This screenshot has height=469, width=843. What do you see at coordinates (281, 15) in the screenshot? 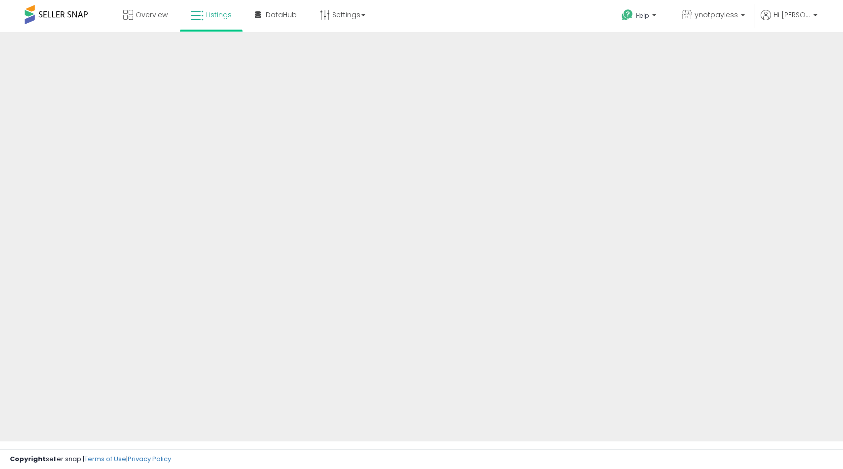
I see `span: DataHub` at bounding box center [281, 15].